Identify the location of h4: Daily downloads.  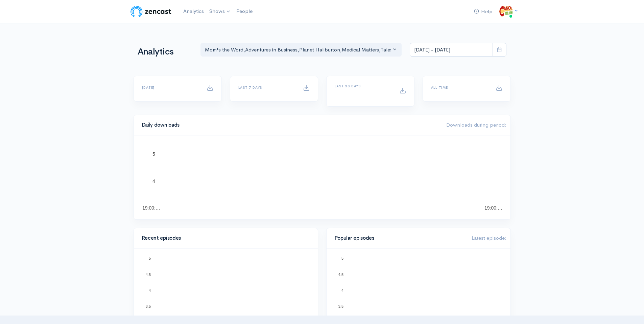
(290, 125).